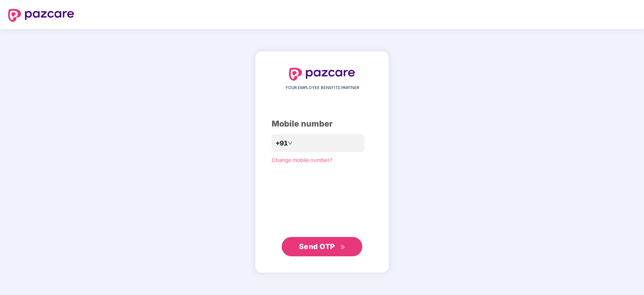 The height and width of the screenshot is (295, 644). Describe the element at coordinates (282, 143) in the screenshot. I see `span: +91` at that location.